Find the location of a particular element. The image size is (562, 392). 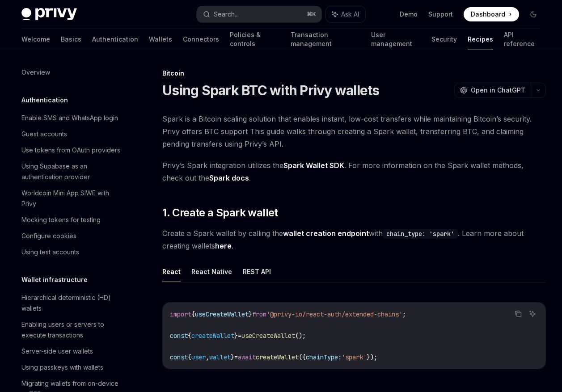

h5: Authentication is located at coordinates (45, 100).